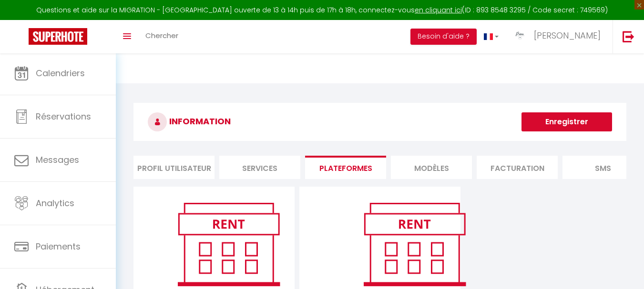 Image resolution: width=644 pixels, height=289 pixels. Describe the element at coordinates (380, 122) in the screenshot. I see `h3: INFORMATION` at that location.